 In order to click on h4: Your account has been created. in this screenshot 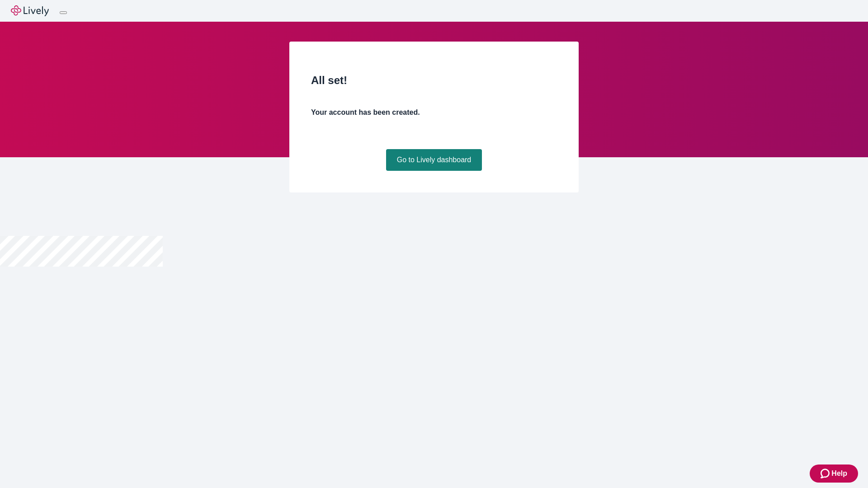, I will do `click(434, 113)`.